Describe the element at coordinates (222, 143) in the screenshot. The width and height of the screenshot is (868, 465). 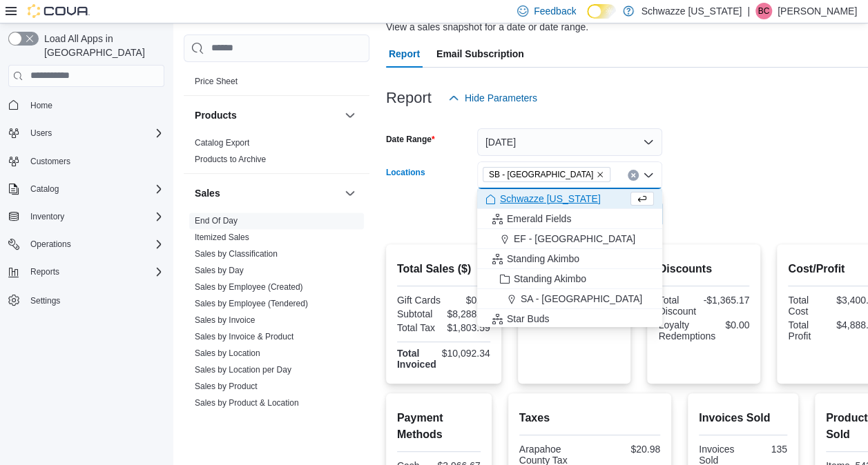
I see `a: Catalog Export` at that location.